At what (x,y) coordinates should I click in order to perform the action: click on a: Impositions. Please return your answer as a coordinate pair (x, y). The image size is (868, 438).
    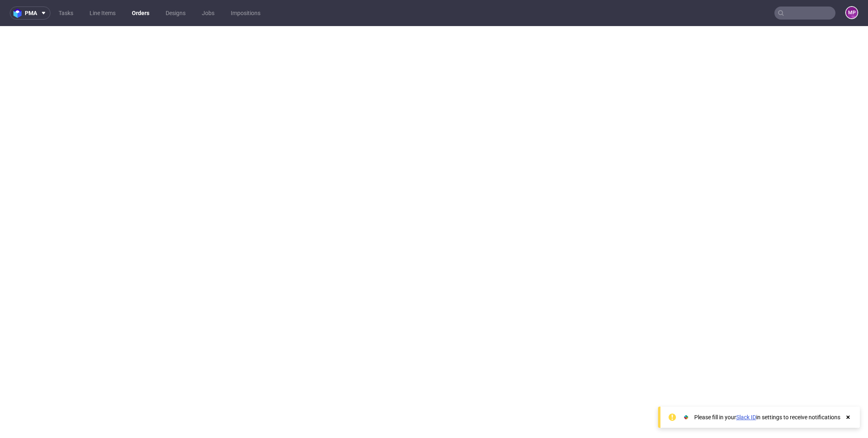
    Looking at the image, I should click on (245, 13).